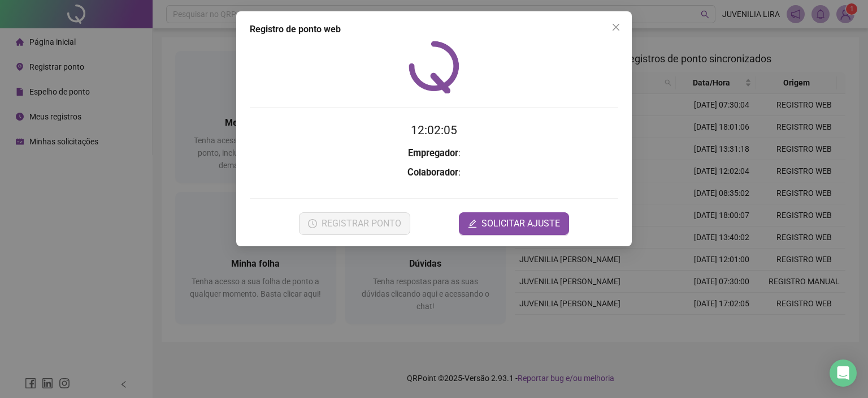 This screenshot has height=398, width=868. What do you see at coordinates (354, 224) in the screenshot?
I see `button: REGISTRAR PONTO` at bounding box center [354, 224].